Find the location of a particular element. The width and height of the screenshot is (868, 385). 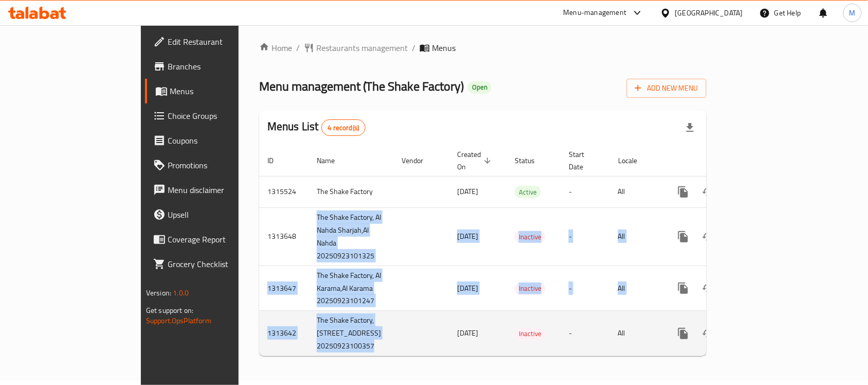

a: Grocery Checklist is located at coordinates (216, 264).